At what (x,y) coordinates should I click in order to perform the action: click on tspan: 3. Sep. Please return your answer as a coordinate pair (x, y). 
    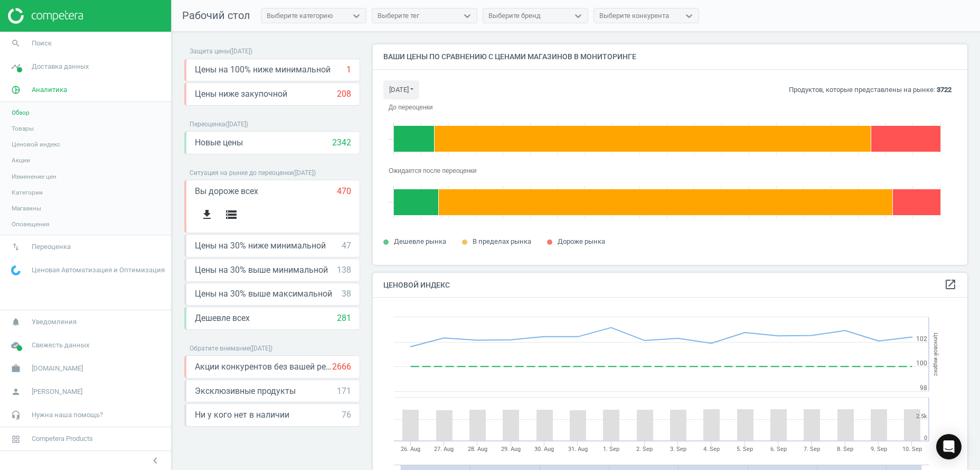
    Looking at the image, I should click on (678, 449).